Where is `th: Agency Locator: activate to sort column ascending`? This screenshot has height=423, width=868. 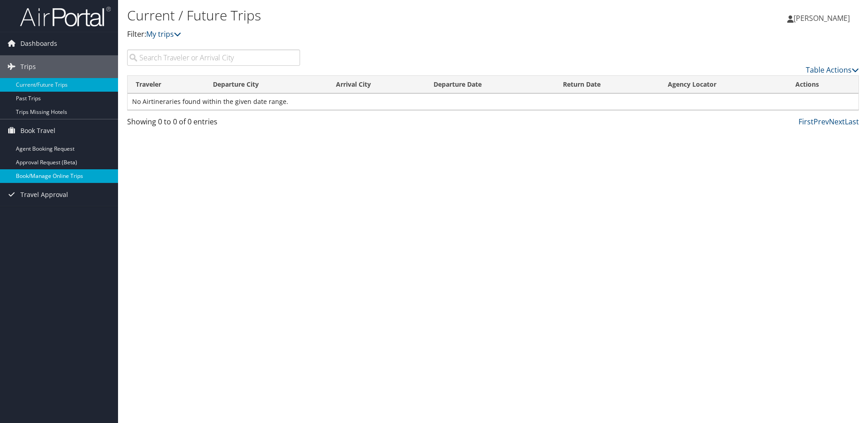
th: Agency Locator: activate to sort column ascending is located at coordinates (723, 84).